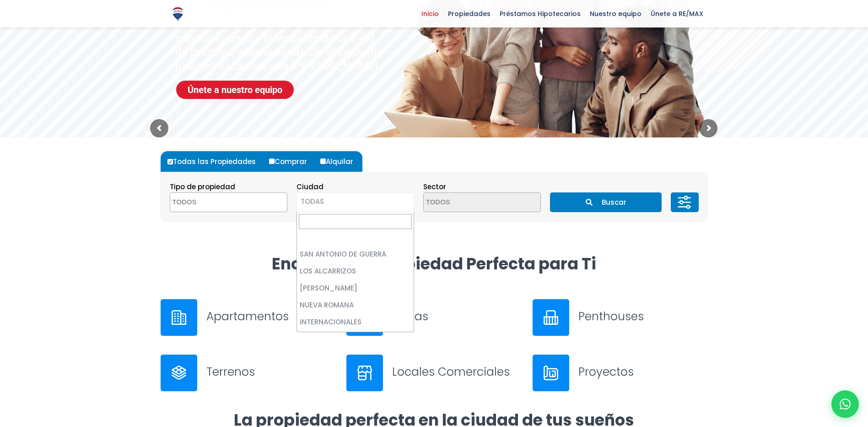  Describe the element at coordinates (677, 14) in the screenshot. I see `span: Únete a RE/MAX` at that location.